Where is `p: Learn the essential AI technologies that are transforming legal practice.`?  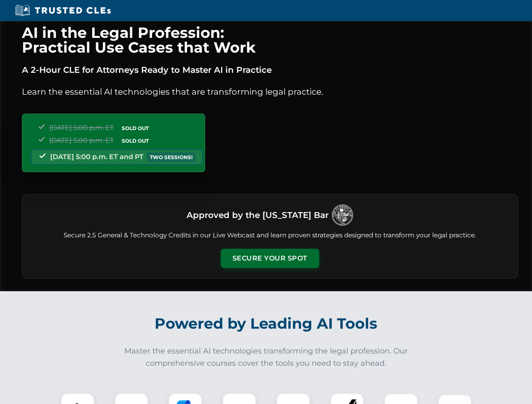 p: Learn the essential AI technologies that are transforming legal practice. is located at coordinates (270, 91).